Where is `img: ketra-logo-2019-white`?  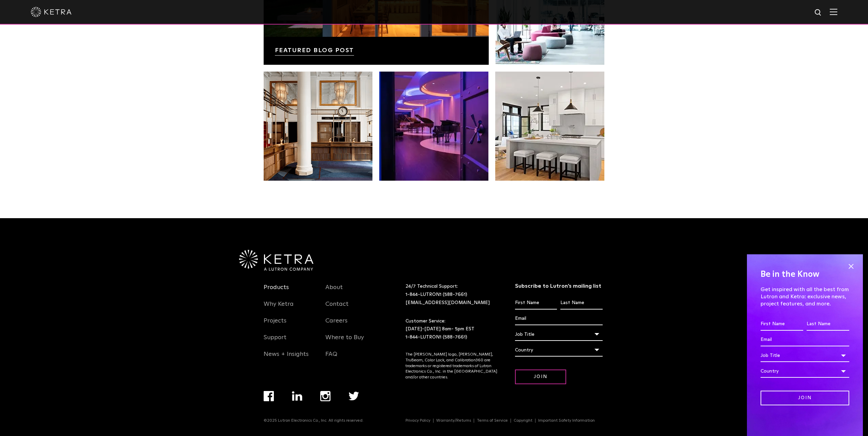
img: ketra-logo-2019-white is located at coordinates (51, 12).